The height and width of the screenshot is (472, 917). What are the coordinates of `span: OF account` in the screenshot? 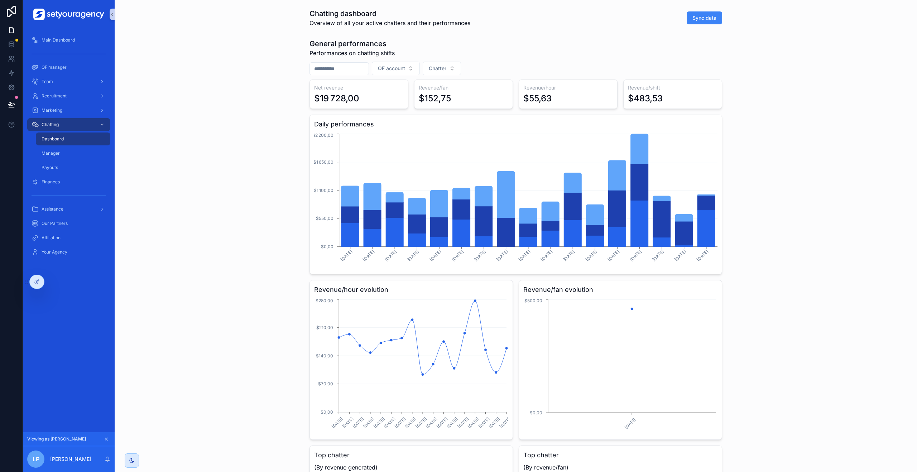 It's located at (391, 68).